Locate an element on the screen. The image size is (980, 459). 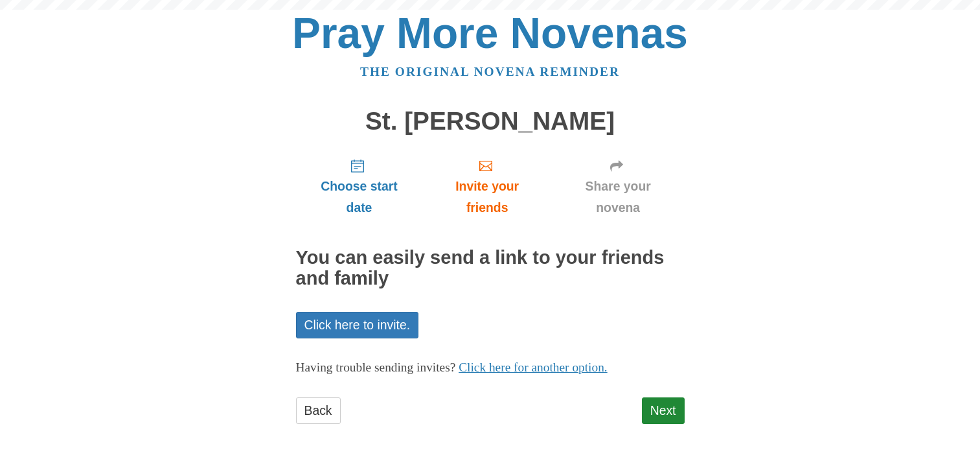
span: Having trouble sending invites? is located at coordinates (376, 367).